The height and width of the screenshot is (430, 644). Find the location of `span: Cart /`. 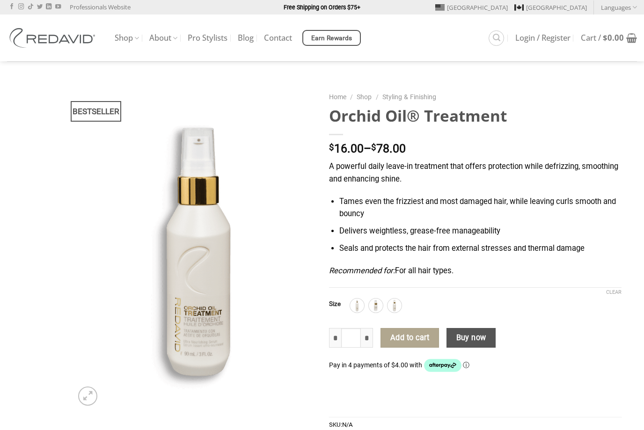

span: Cart / is located at coordinates (603, 38).